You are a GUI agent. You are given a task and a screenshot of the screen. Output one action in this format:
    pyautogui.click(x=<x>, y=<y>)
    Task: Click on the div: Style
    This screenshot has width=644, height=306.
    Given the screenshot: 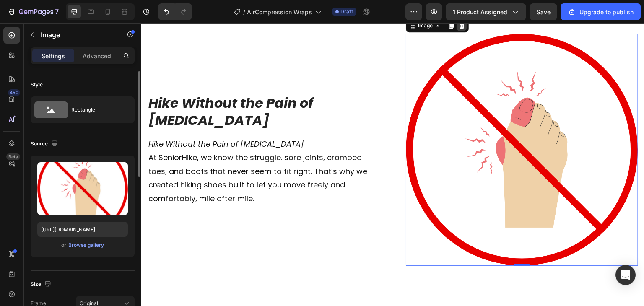 What is the action you would take?
    pyautogui.click(x=36, y=84)
    